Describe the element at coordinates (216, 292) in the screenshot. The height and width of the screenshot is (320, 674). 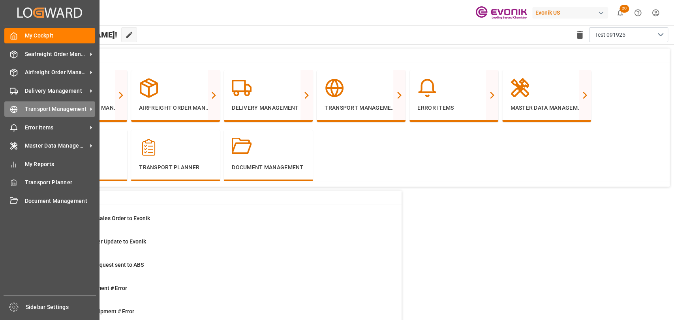
I see `a: 4Main-Leg Shipment # ErrorShipment` at that location.